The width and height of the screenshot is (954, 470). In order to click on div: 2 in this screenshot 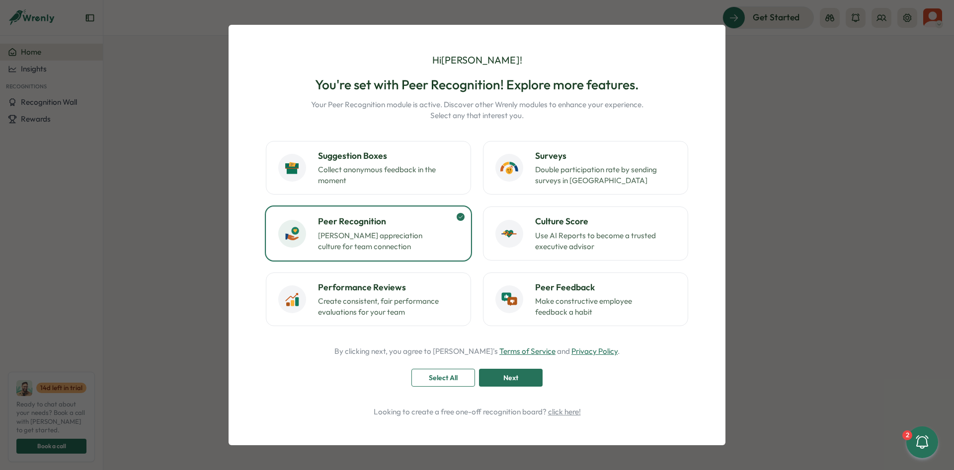, I will do `click(907, 436)`.